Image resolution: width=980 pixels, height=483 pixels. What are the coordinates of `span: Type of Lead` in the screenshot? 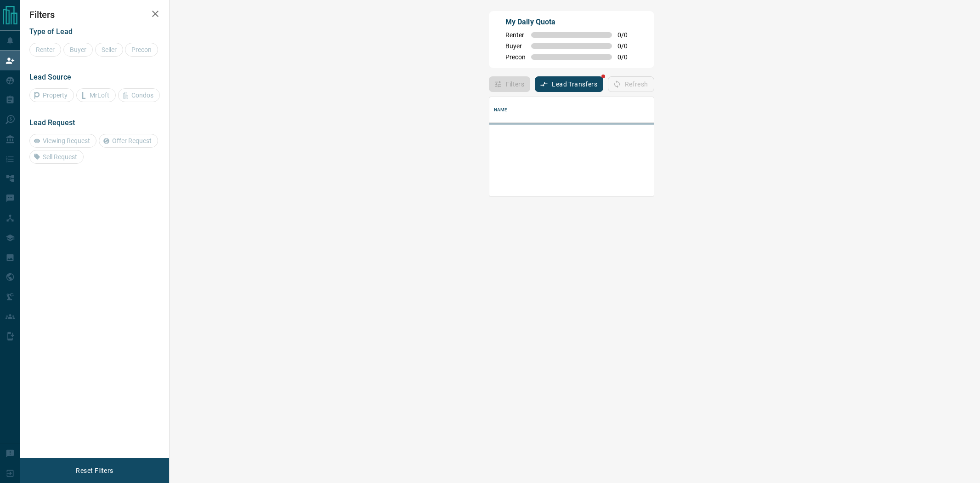 It's located at (51, 31).